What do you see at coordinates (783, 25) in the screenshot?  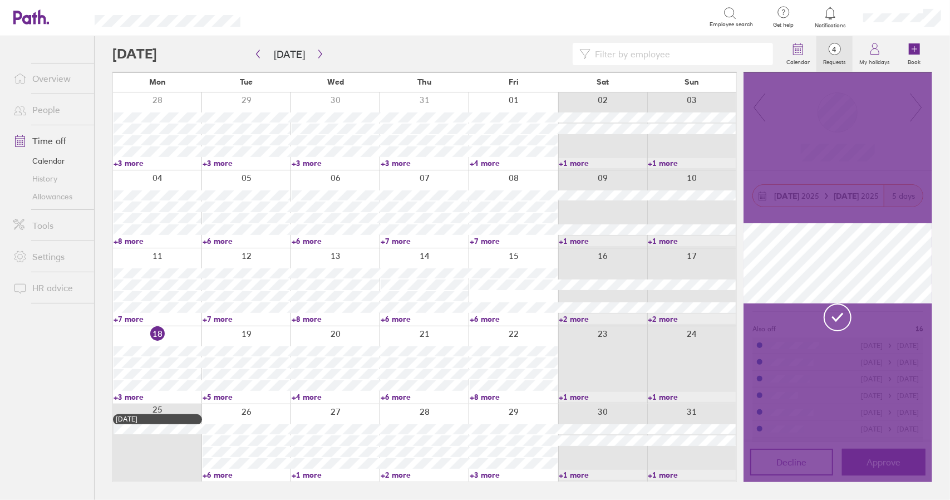 I see `span: Get help` at bounding box center [783, 25].